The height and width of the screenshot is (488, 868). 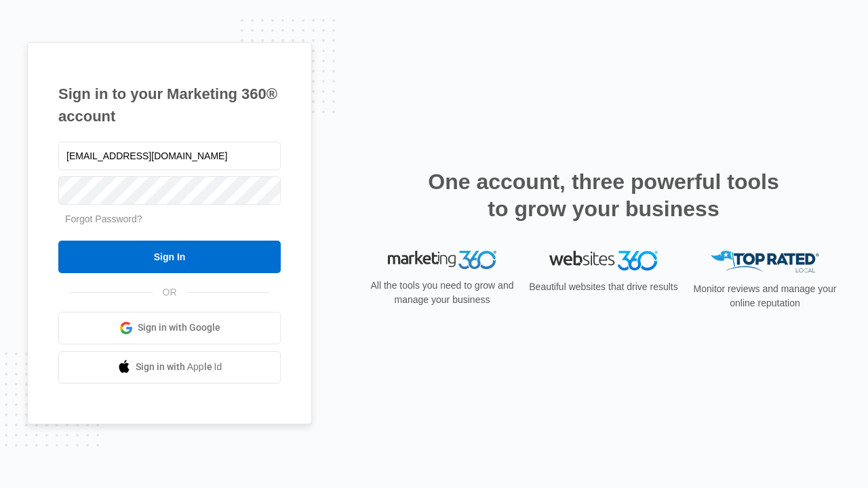 What do you see at coordinates (765, 296) in the screenshot?
I see `p: Monitor reviews and manage your online reputation` at bounding box center [765, 296].